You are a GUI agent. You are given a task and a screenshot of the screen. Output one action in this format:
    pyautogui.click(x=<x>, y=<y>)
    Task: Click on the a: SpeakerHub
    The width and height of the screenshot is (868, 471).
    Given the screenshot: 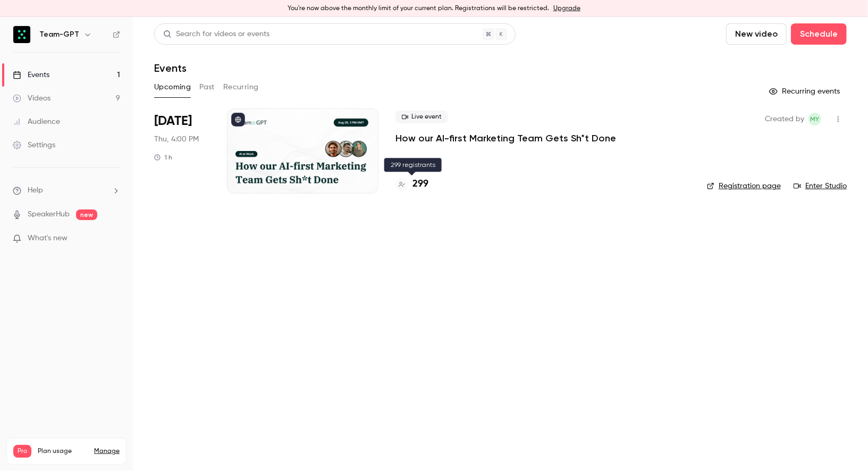 What is the action you would take?
    pyautogui.click(x=49, y=214)
    